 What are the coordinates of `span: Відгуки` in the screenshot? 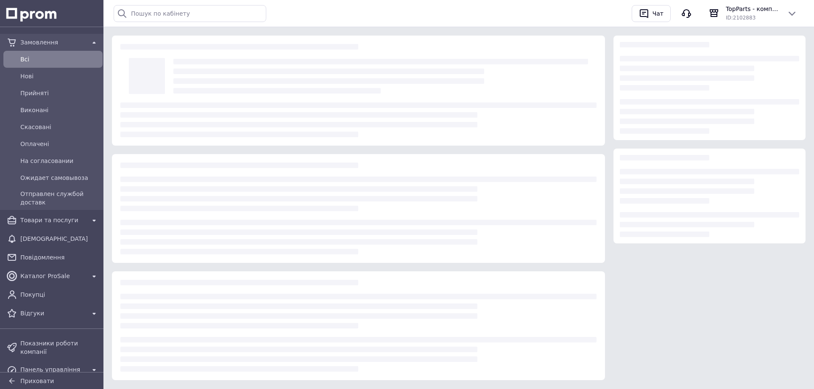 It's located at (53, 314).